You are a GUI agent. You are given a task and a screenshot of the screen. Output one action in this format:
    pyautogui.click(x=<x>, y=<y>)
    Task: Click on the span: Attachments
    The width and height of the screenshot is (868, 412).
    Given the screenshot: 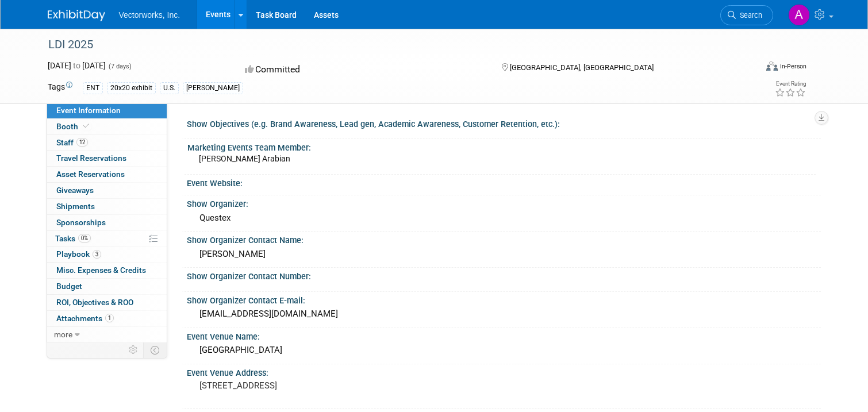 What is the action you would take?
    pyautogui.click(x=85, y=319)
    